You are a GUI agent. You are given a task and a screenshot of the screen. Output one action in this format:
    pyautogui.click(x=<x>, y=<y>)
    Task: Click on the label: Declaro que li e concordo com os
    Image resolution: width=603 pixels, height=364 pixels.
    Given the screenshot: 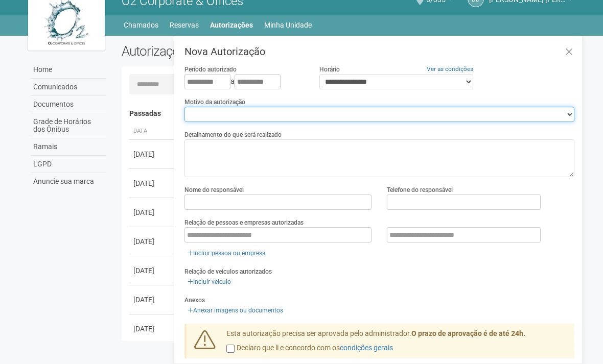 What is the action you would take?
    pyautogui.click(x=310, y=348)
    